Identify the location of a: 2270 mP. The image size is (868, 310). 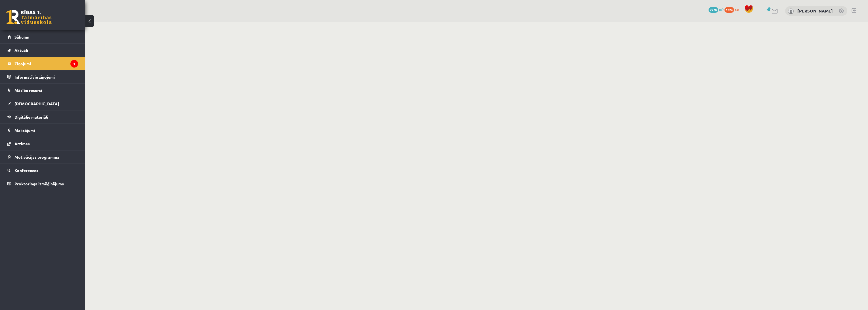
(716, 9).